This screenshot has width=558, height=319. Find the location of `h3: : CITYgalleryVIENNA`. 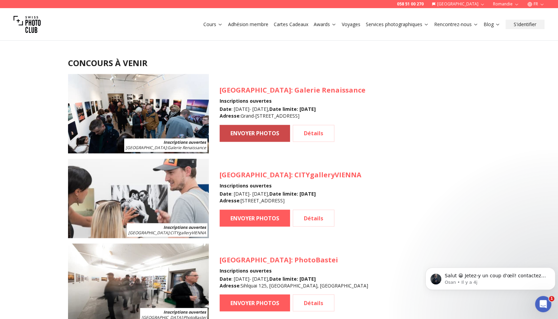

h3: : CITYgalleryVIENNA is located at coordinates (290, 175).